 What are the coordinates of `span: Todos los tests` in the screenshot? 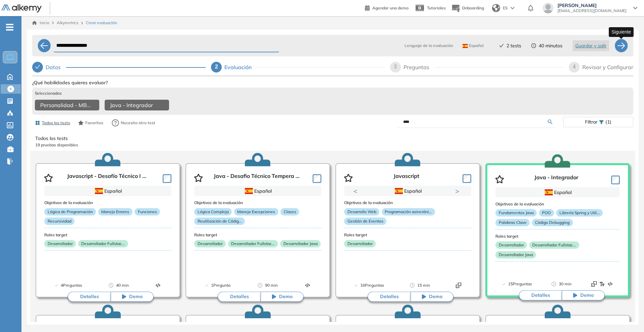 It's located at (56, 123).